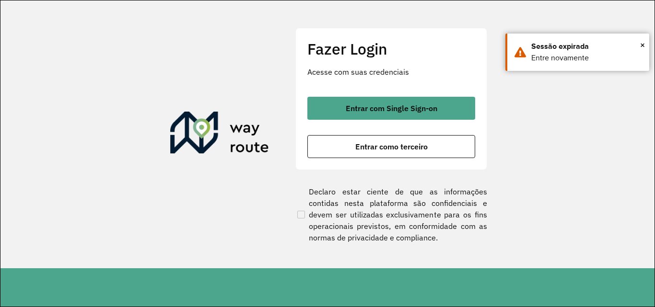 This screenshot has height=307, width=655. I want to click on h2: Fazer Login, so click(391, 49).